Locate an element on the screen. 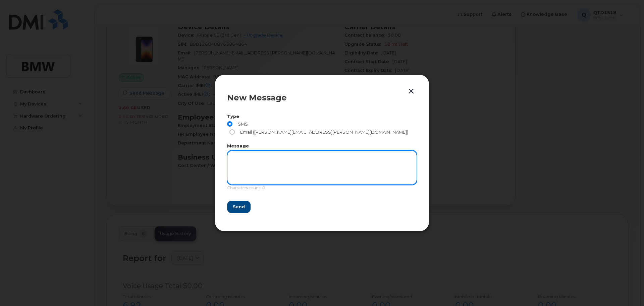 This screenshot has width=644, height=306. div: Characters count: 0 is located at coordinates (322, 189).